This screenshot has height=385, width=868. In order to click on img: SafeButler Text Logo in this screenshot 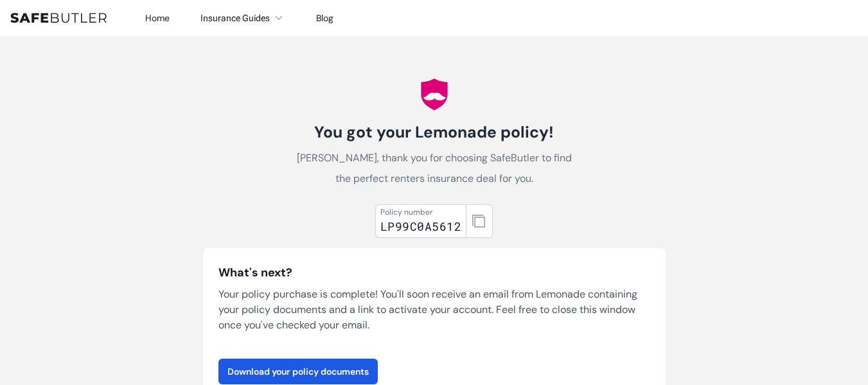, I will do `click(58, 18)`.